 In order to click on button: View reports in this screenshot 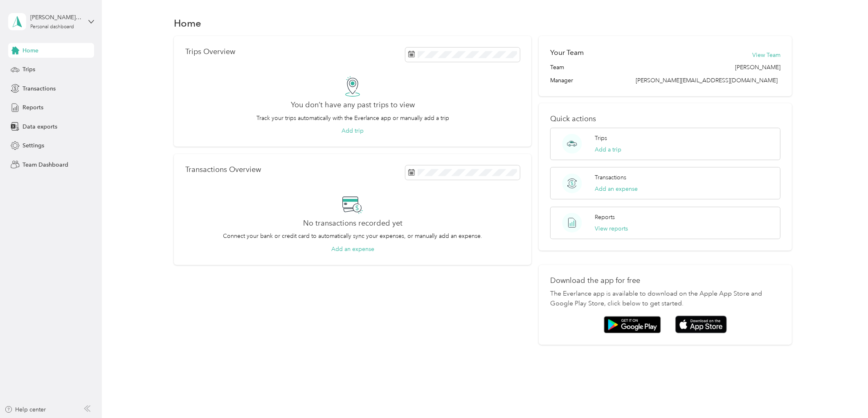, I will do `click(611, 228)`.